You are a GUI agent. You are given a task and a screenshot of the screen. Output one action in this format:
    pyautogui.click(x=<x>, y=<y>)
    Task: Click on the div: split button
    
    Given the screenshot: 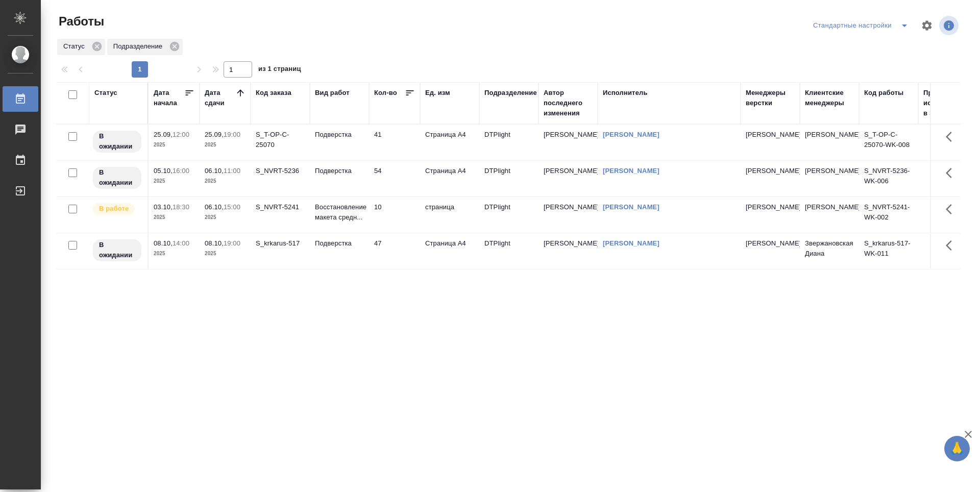 What is the action you would take?
    pyautogui.click(x=863, y=25)
    